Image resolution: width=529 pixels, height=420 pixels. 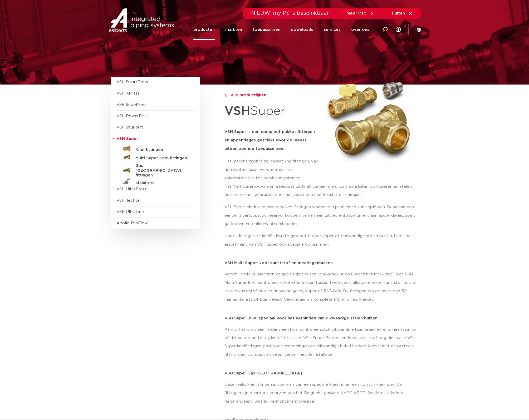 What do you see at coordinates (127, 139) in the screenshot?
I see `span: VSH Super` at bounding box center [127, 139].